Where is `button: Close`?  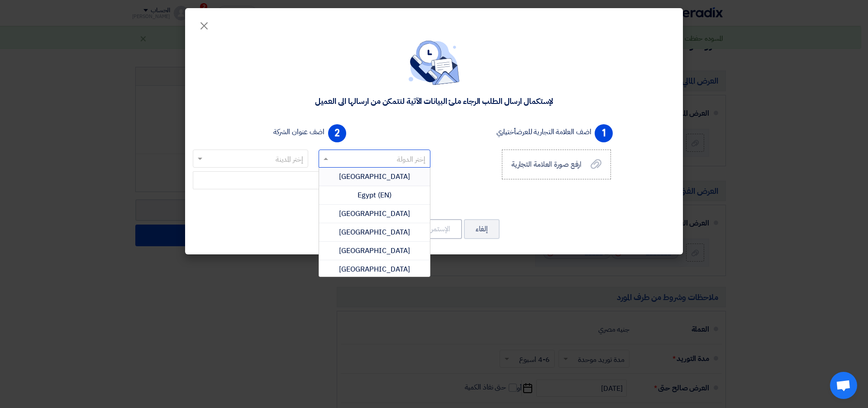 button: Close is located at coordinates (204, 24).